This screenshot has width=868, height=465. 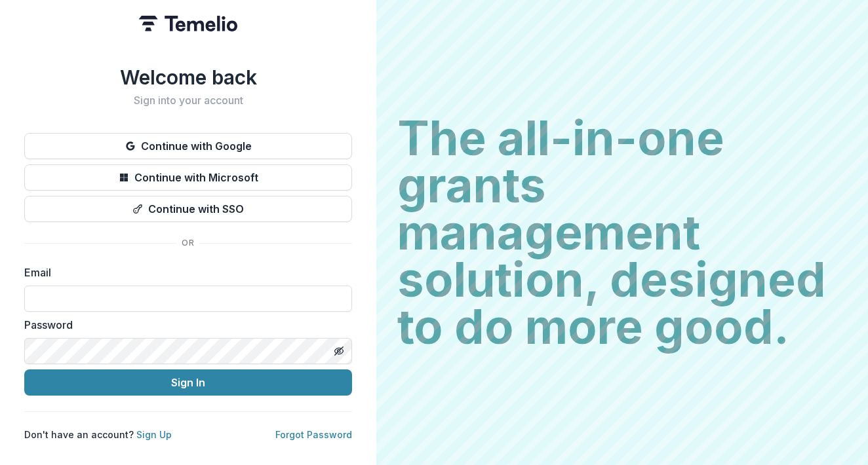 I want to click on label: Email, so click(x=184, y=272).